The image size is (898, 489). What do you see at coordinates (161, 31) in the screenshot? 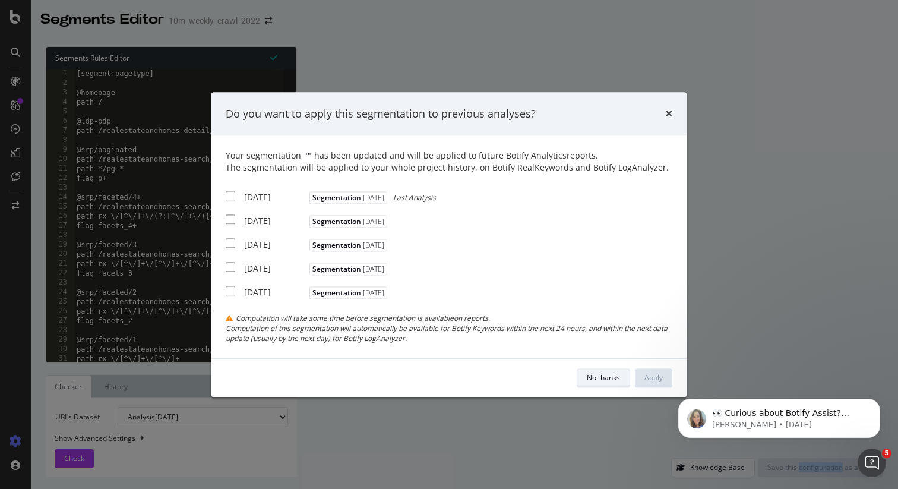
I see `img: Profile image for Laura` at bounding box center [161, 31].